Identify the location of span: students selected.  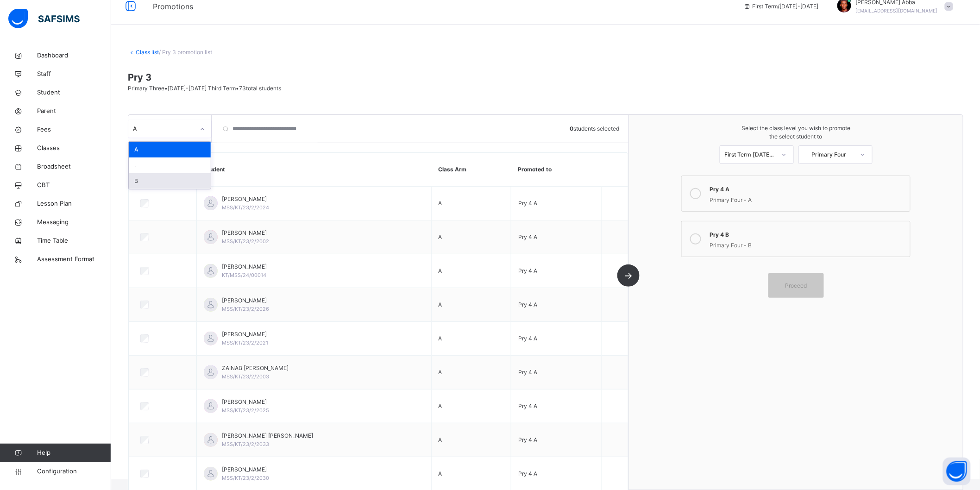
(594, 129).